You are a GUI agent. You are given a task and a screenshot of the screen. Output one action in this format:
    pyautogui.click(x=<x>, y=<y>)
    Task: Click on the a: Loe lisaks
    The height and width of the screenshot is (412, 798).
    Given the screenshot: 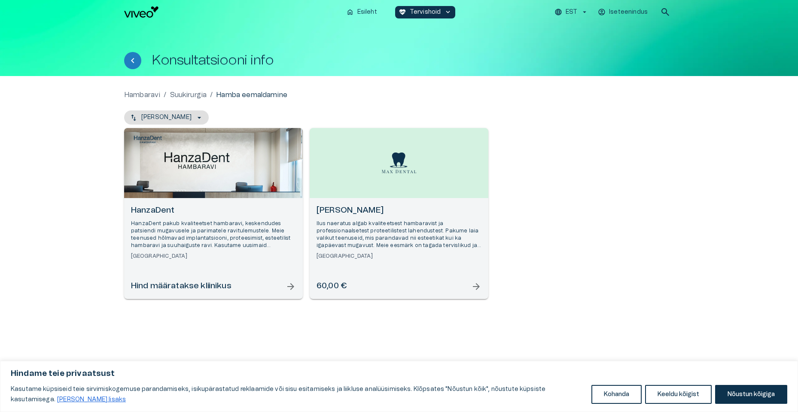 What is the action you would take?
    pyautogui.click(x=92, y=400)
    